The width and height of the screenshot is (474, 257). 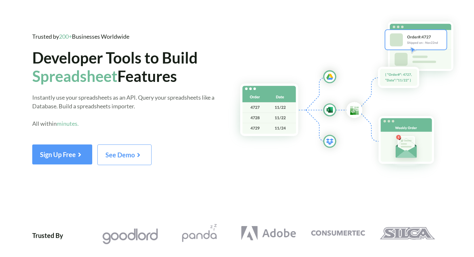 I want to click on a: Adobe Logo, so click(x=269, y=233).